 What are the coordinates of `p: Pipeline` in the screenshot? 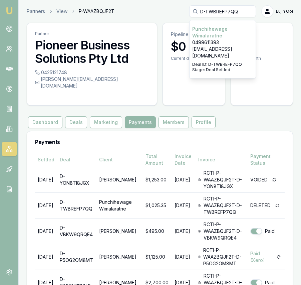 It's located at (194, 34).